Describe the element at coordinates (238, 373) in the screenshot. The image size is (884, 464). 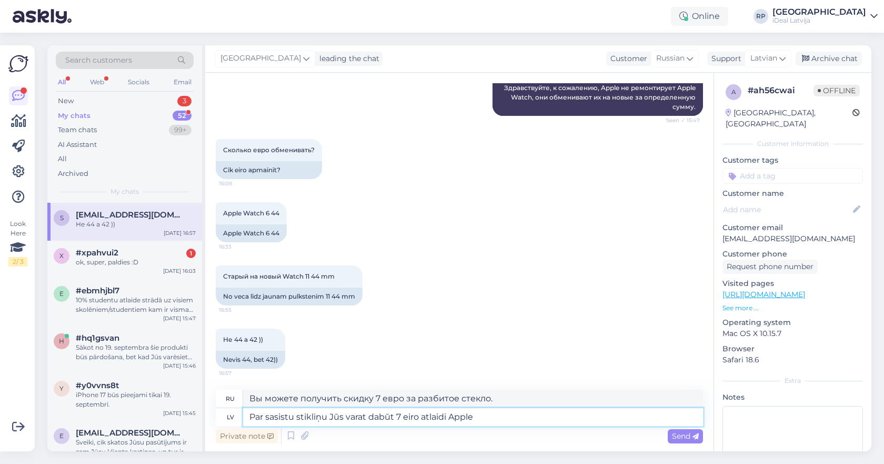
I see `span: 16:57` at that location.